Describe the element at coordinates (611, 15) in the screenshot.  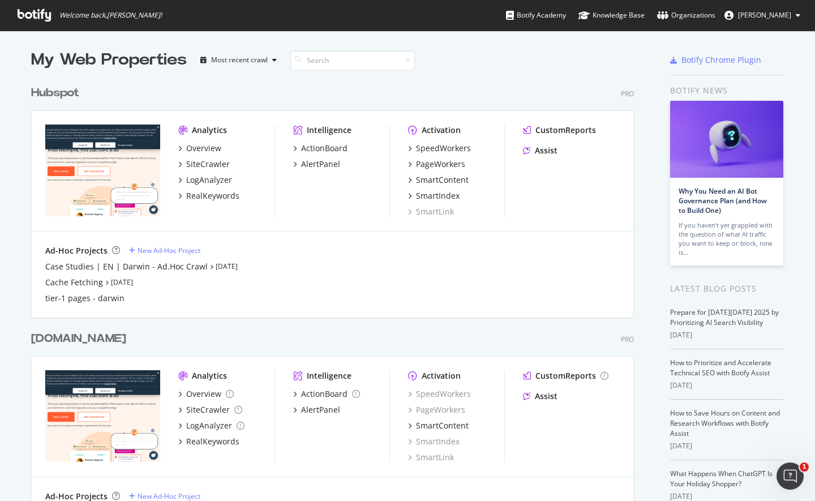
I see `div: Knowledge Base` at that location.